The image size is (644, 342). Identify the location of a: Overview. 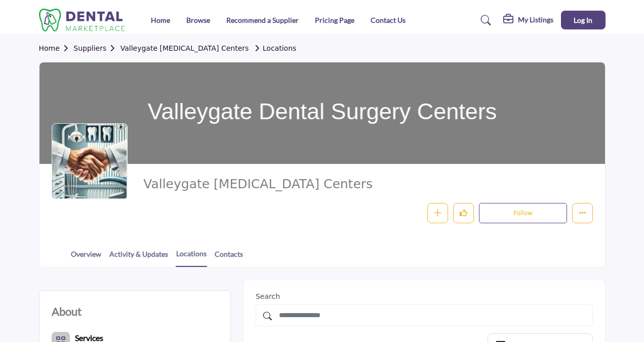
(86, 257).